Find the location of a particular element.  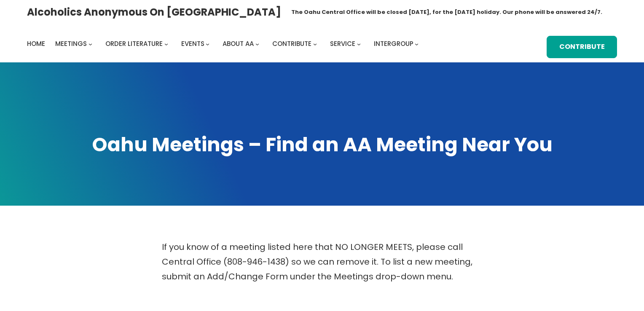

span: Events is located at coordinates (192, 43).